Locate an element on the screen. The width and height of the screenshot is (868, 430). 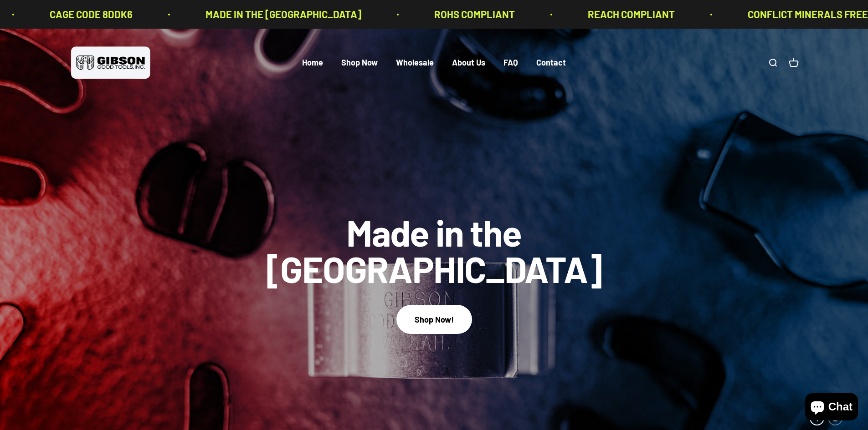
p: CONFLICT MINERALS FREE is located at coordinates (708, 14).